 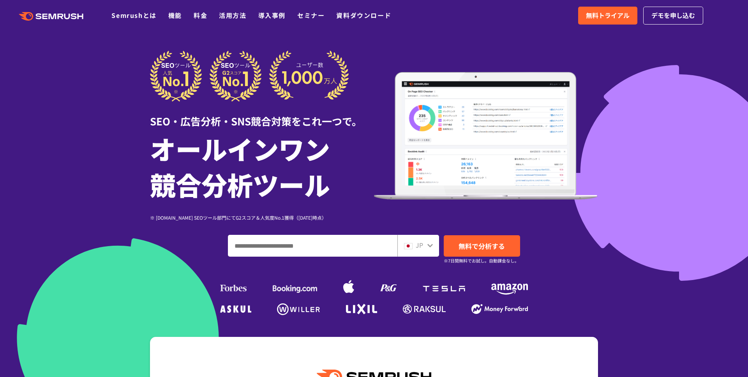 I want to click on a: 導入事例, so click(x=272, y=15).